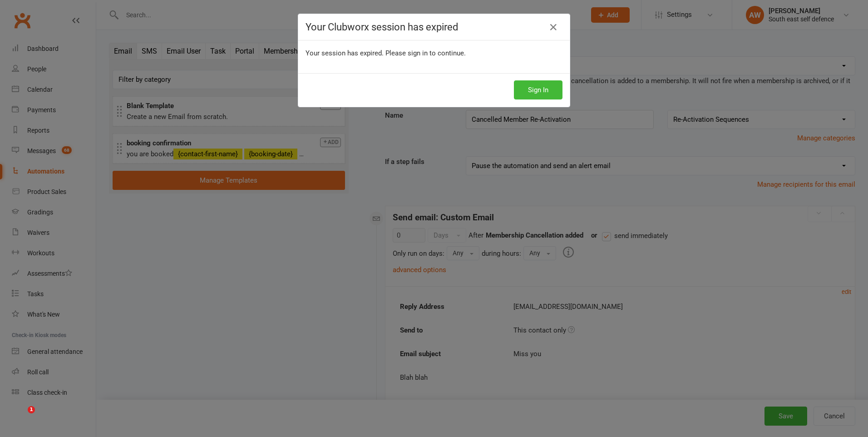 Image resolution: width=868 pixels, height=437 pixels. What do you see at coordinates (31, 410) in the screenshot?
I see `span: 1` at bounding box center [31, 410].